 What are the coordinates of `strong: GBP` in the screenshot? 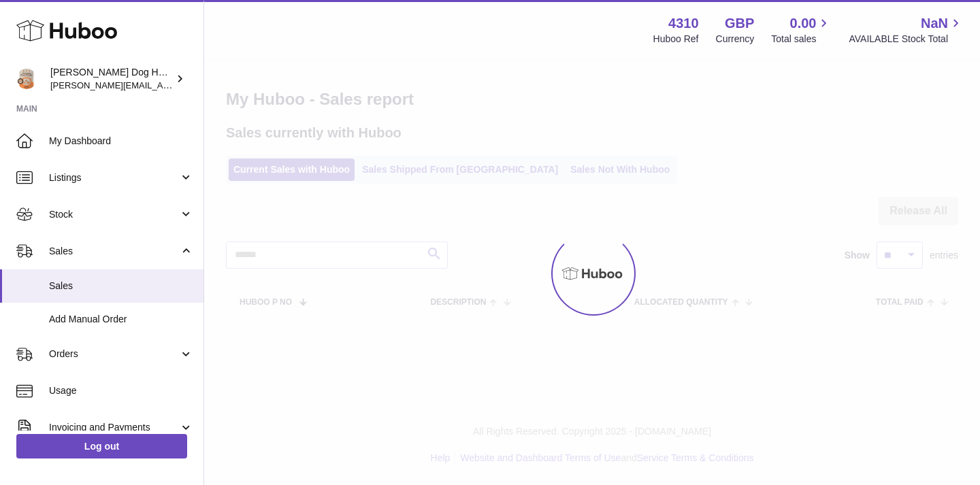 It's located at (739, 23).